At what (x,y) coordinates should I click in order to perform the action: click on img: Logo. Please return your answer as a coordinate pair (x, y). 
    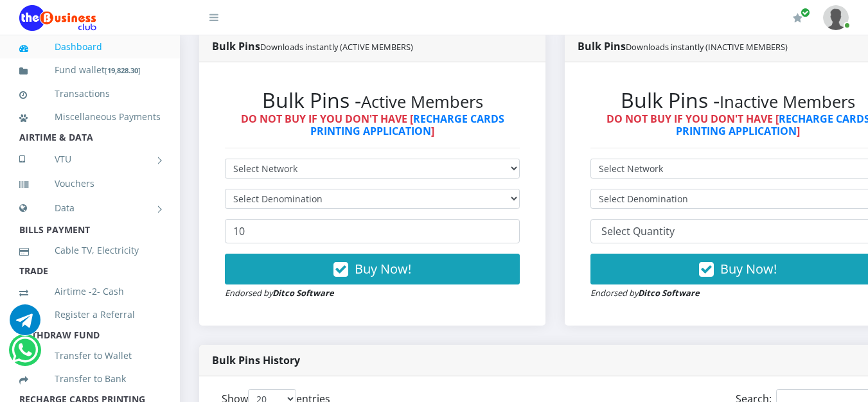
    Looking at the image, I should click on (58, 18).